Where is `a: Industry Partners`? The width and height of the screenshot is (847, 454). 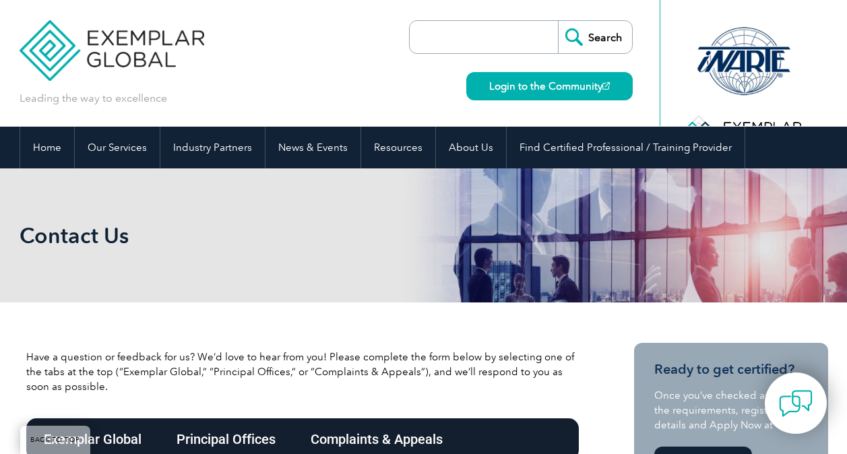 a: Industry Partners is located at coordinates (212, 148).